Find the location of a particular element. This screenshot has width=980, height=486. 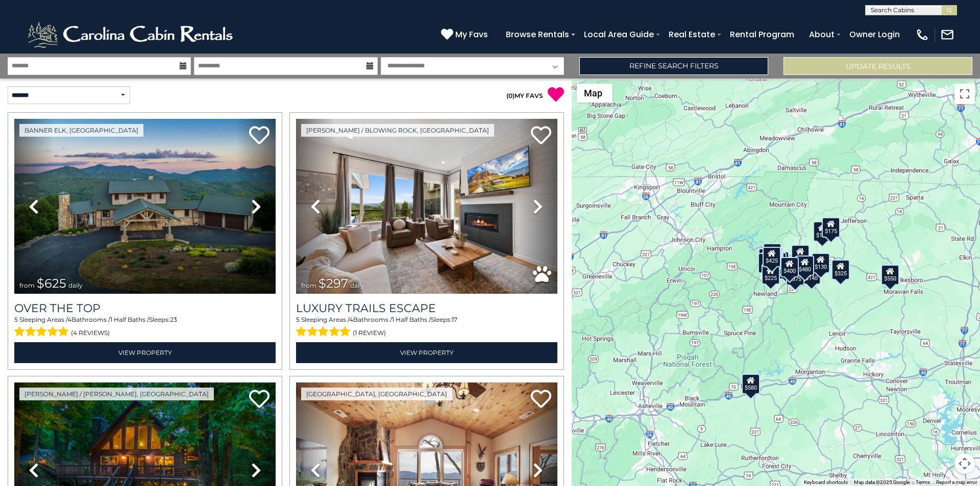

a: Real Estate is located at coordinates (691, 34).